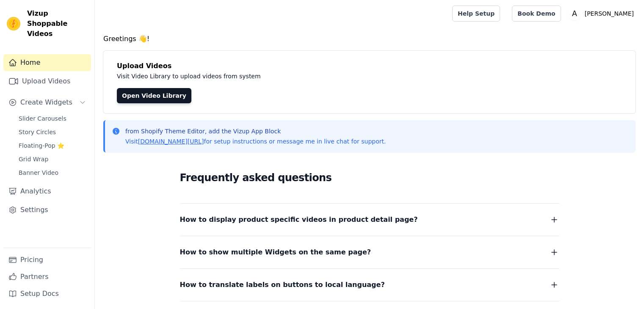 The height and width of the screenshot is (309, 644). Describe the element at coordinates (574, 14) in the screenshot. I see `text: A` at that location.